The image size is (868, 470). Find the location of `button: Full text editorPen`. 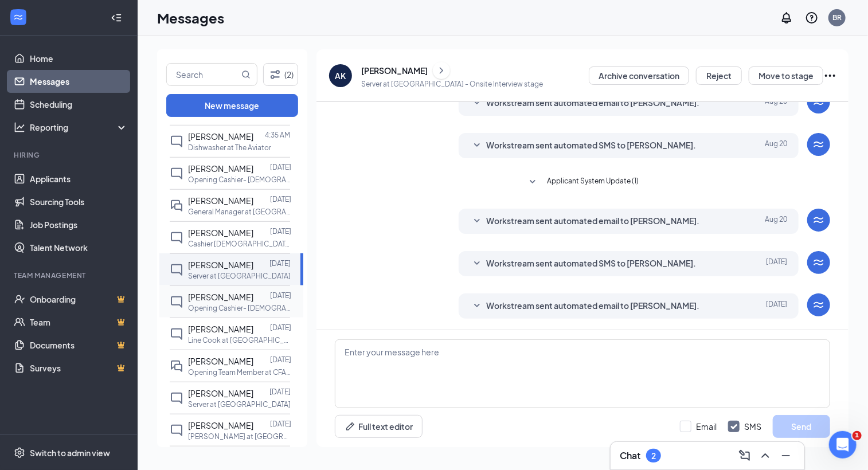

button: Full text editorPen is located at coordinates (378, 426).